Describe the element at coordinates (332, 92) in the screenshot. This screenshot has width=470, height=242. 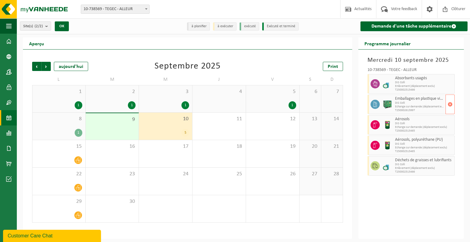
I see `span: 7` at that location.